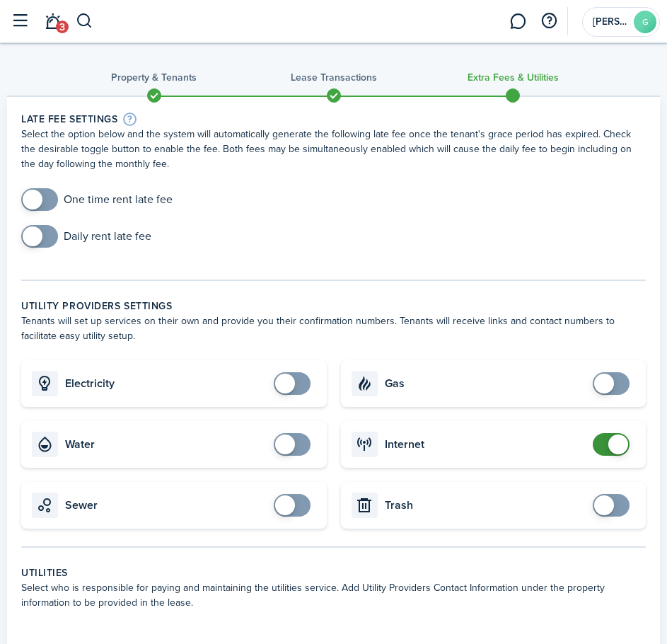 The height and width of the screenshot is (644, 667). Describe the element at coordinates (486, 383) in the screenshot. I see `card-title: Gas` at that location.